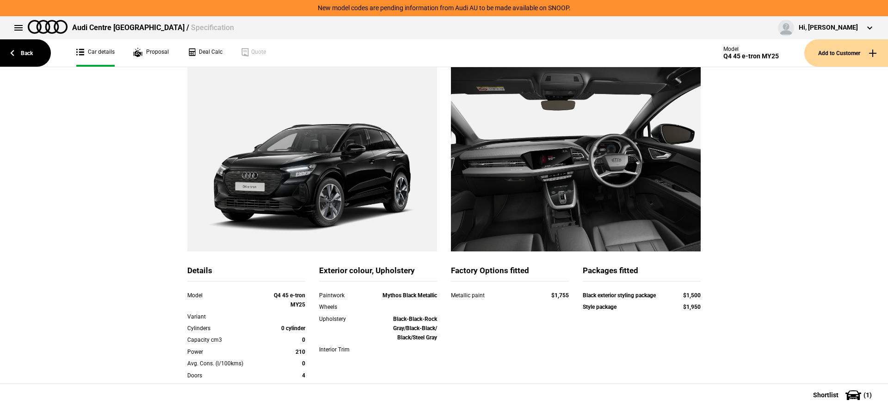 The width and height of the screenshot is (888, 407). I want to click on strong: 4, so click(303, 375).